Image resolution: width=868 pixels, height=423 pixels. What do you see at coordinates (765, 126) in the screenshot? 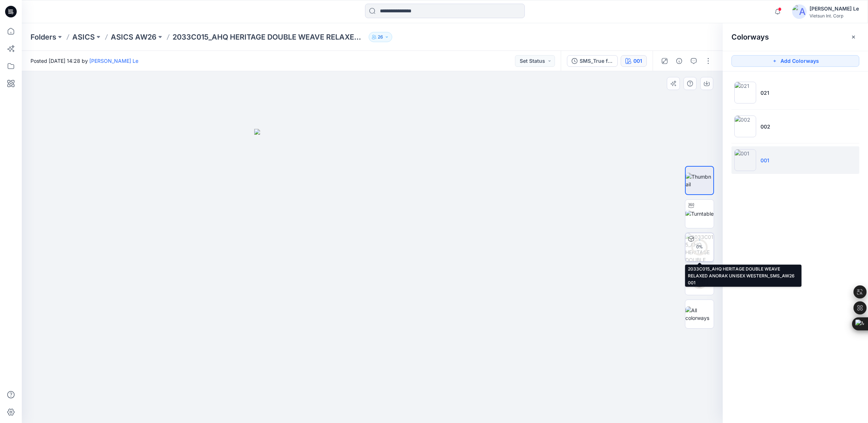
I see `p: 002` at bounding box center [765, 126].